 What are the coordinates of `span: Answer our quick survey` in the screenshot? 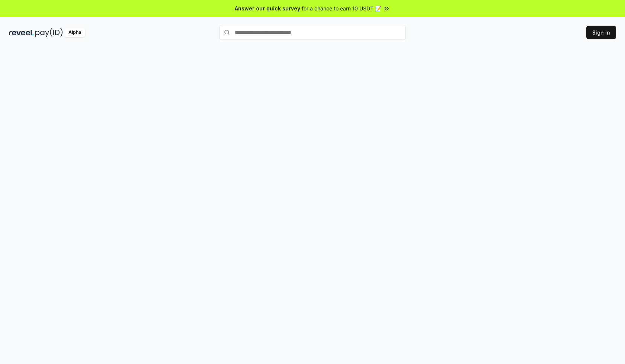 It's located at (267, 8).